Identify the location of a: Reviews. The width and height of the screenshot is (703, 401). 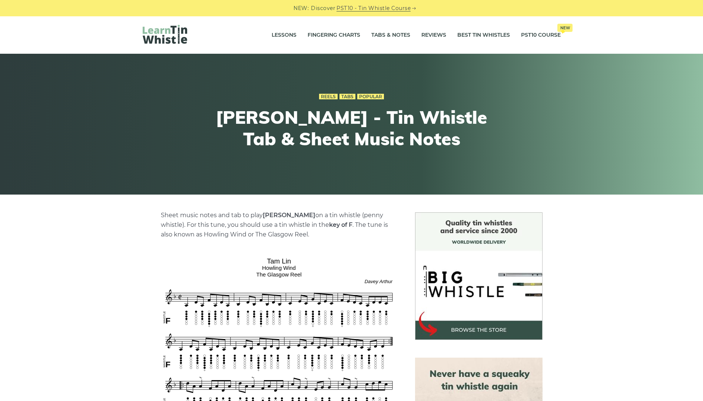
(434, 35).